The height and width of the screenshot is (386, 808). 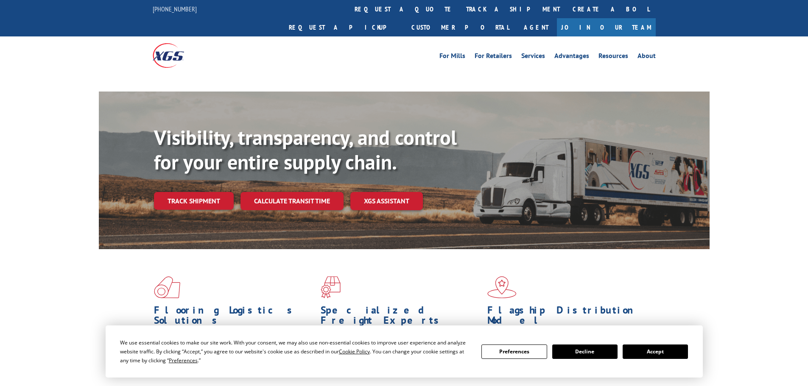 I want to click on a: Advantages, so click(x=572, y=57).